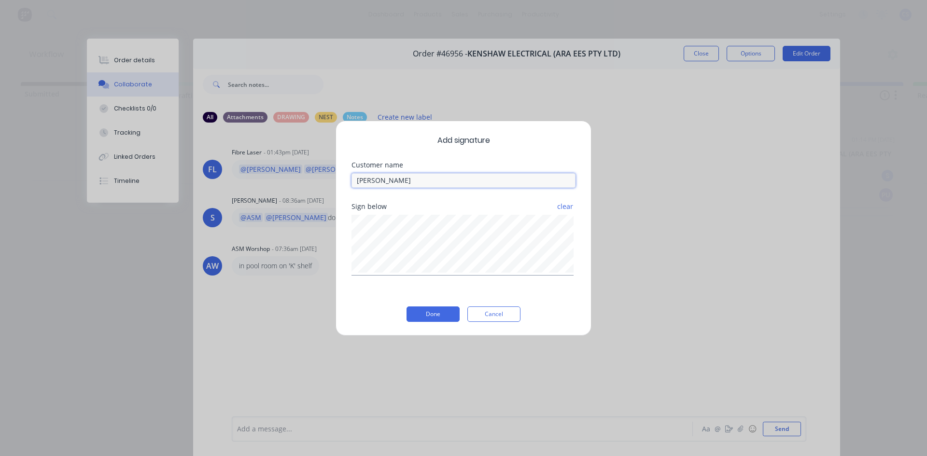  What do you see at coordinates (463, 181) in the screenshot?
I see `input: Enter customer name` at bounding box center [463, 181].